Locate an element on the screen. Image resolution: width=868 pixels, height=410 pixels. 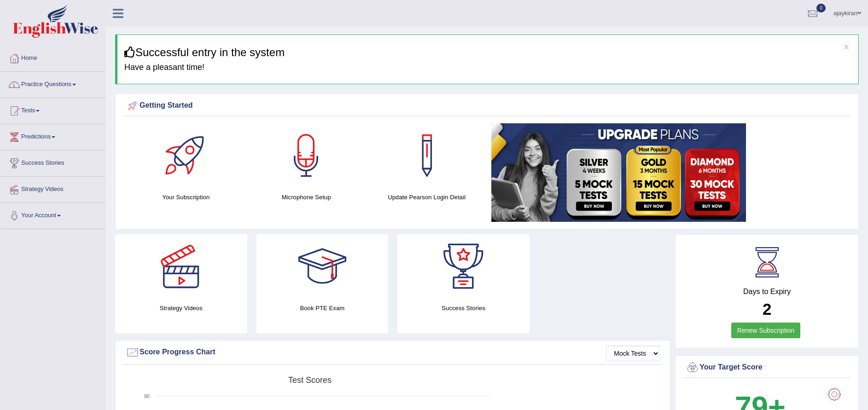
h4: Book PTE Exam is located at coordinates (322, 308).